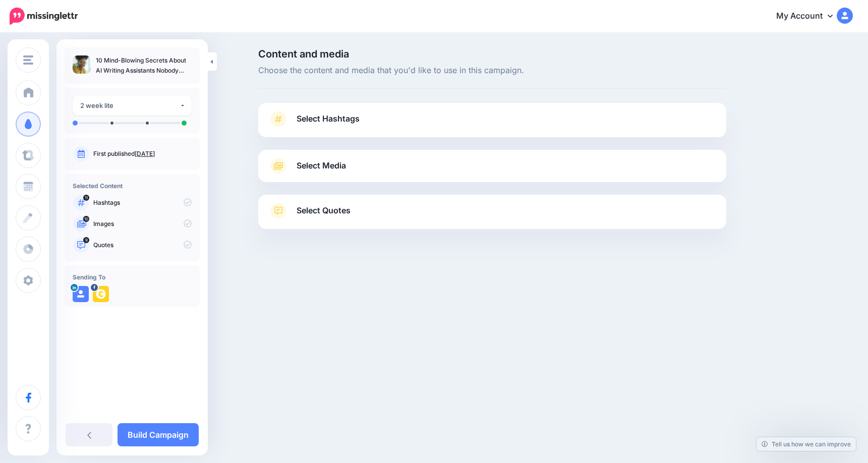  I want to click on span: 11, so click(87, 197).